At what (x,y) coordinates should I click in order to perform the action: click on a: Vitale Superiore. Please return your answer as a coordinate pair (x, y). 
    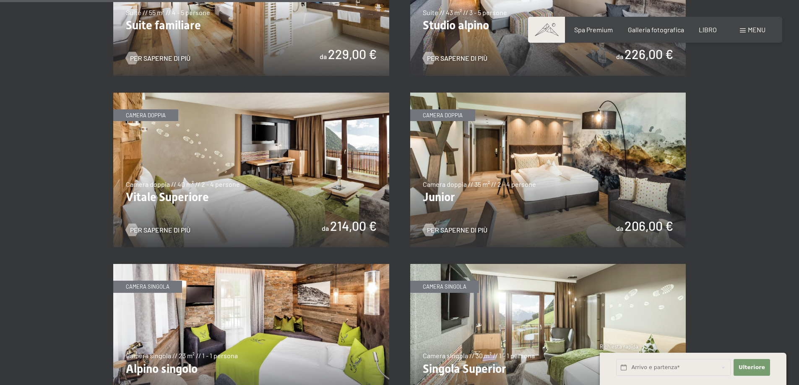
    Looking at the image, I should click on (251, 96).